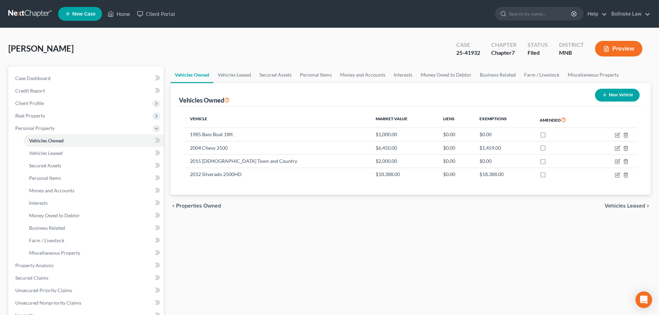 The width and height of the screenshot is (659, 315). I want to click on span: Money Owed to Debtor, so click(54, 215).